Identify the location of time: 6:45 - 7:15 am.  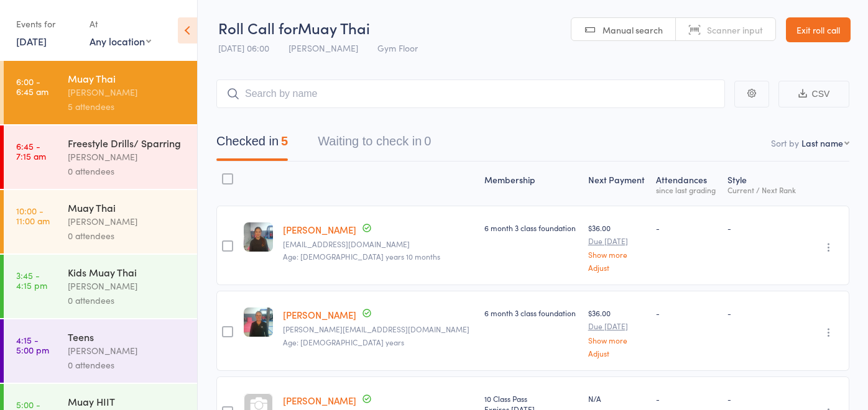
(31, 151).